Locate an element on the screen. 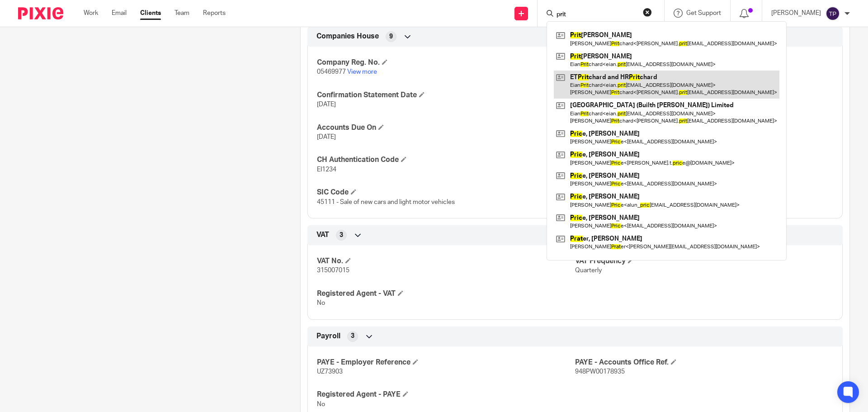 The width and height of the screenshot is (868, 412). a: View more is located at coordinates (362, 72).